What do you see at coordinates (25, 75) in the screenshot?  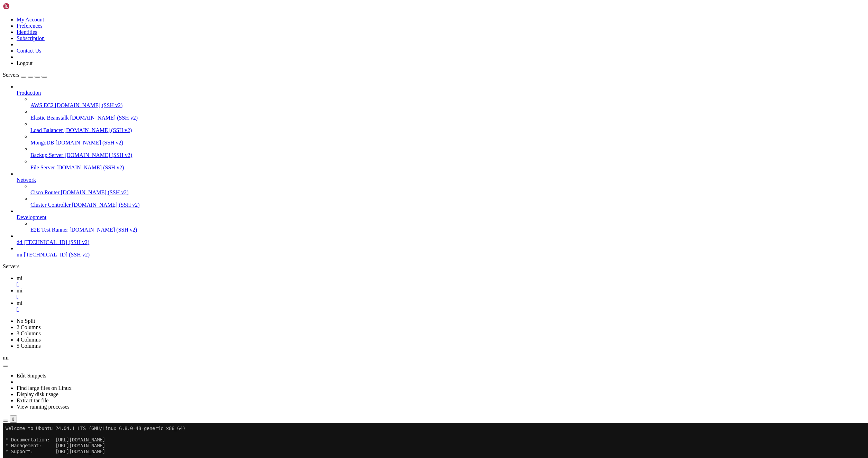 I see `a: Servers` at bounding box center [25, 75].